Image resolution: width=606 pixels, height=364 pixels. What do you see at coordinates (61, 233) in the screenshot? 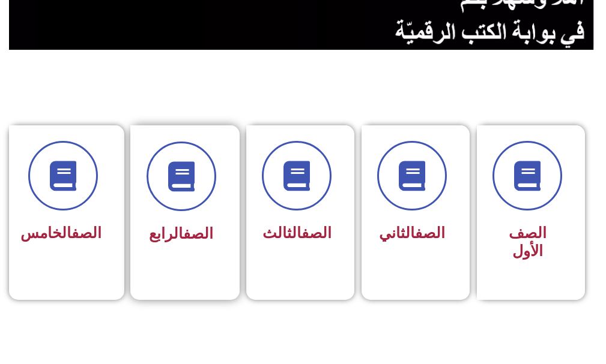
I see `span: الخامس` at bounding box center [61, 233].